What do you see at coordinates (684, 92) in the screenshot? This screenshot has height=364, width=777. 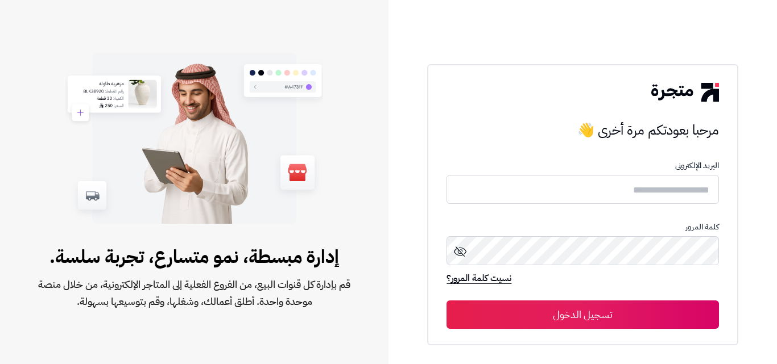 I see `img: logo-2.png` at bounding box center [684, 92].